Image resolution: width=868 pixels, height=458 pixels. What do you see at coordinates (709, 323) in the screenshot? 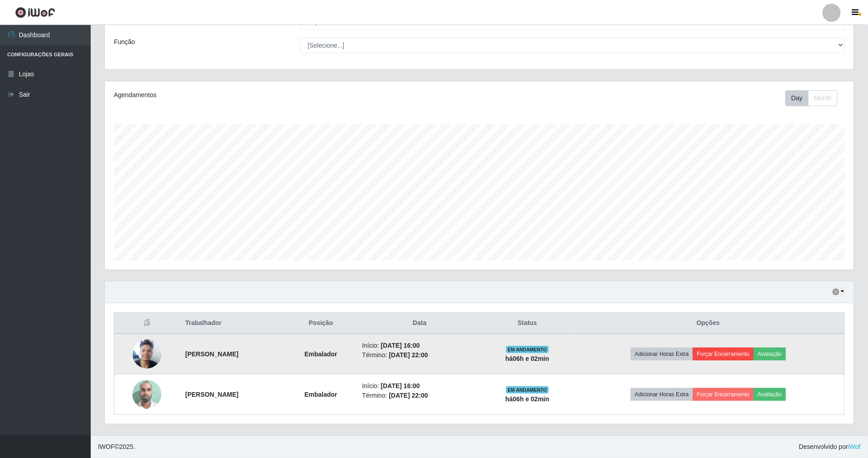
I see `th: Opções` at bounding box center [709, 323].